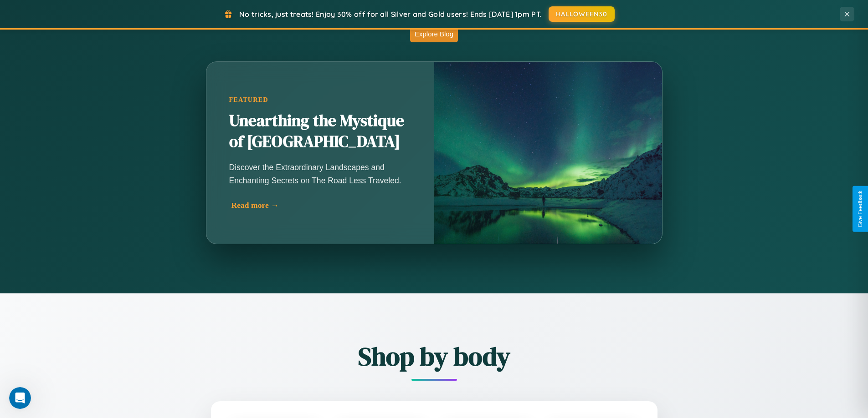  What do you see at coordinates (581, 14) in the screenshot?
I see `button: HALLOWEEN30` at bounding box center [581, 14].